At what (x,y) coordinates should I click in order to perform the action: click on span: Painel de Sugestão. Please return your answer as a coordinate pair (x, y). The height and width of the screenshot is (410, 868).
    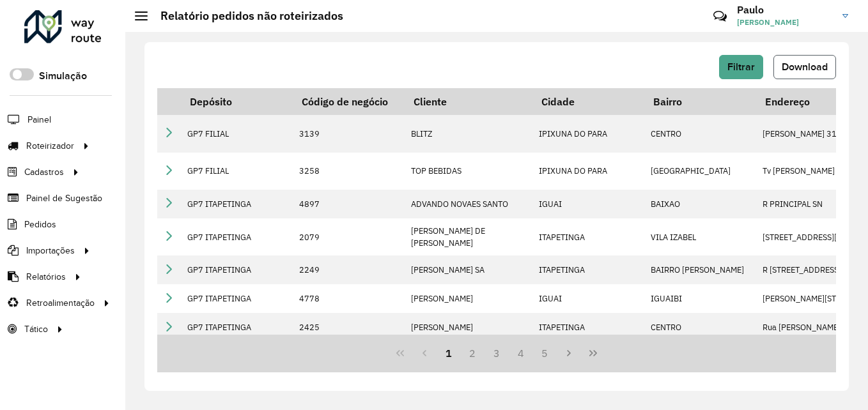
    Looking at the image, I should click on (64, 198).